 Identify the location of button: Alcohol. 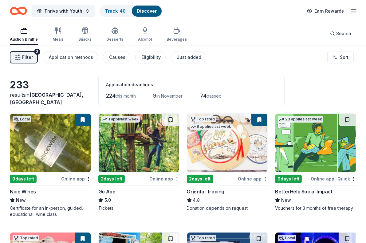
(145, 35).